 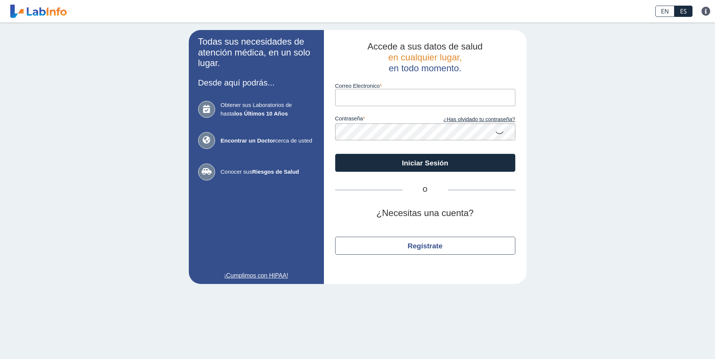 I want to click on a: EN, so click(x=665, y=11).